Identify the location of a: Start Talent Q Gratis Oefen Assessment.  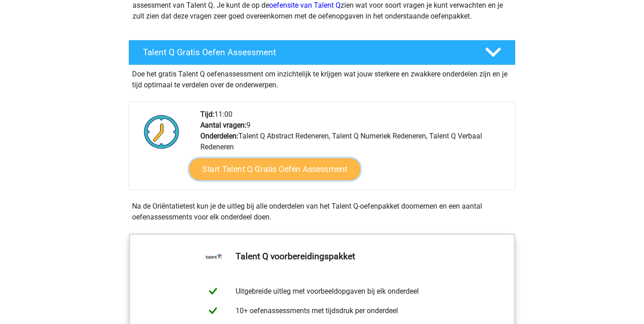
(274, 169).